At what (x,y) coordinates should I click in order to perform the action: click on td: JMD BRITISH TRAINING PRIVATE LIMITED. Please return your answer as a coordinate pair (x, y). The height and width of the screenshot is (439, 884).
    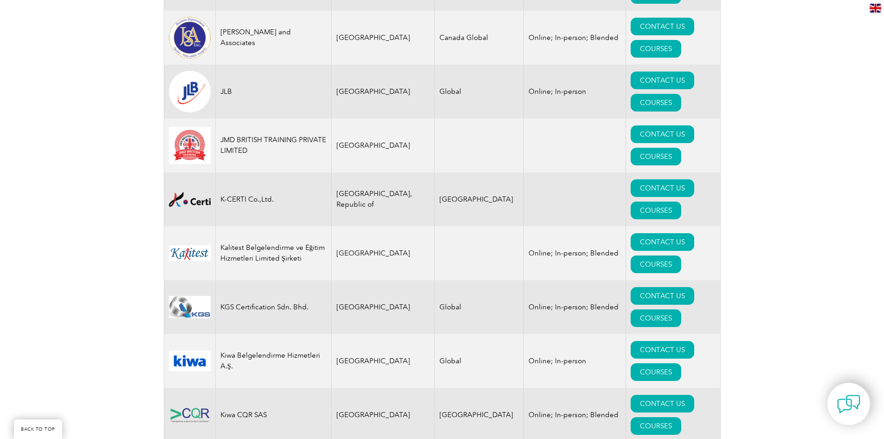
    Looking at the image, I should click on (273, 145).